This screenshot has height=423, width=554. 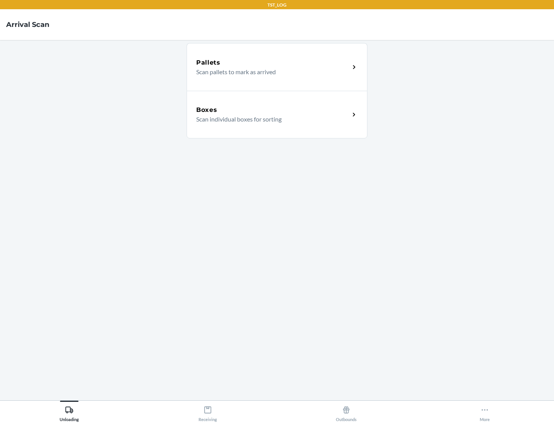 What do you see at coordinates (69, 412) in the screenshot?
I see `div: Unloading` at bounding box center [69, 412].